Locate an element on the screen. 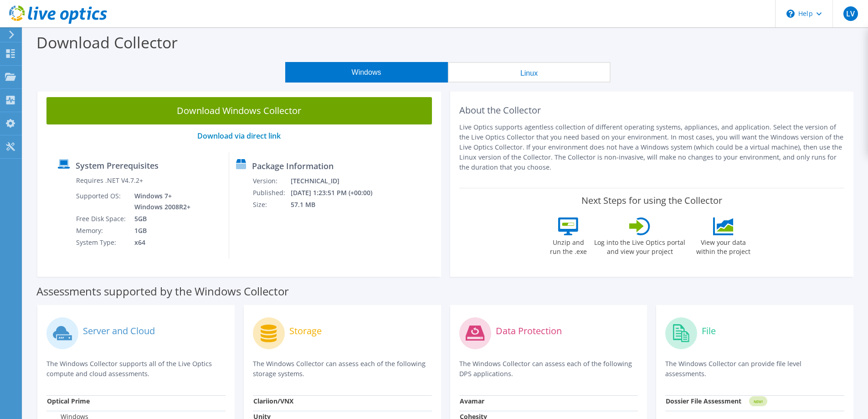 The height and width of the screenshot is (419, 868). button: Windows is located at coordinates (367, 72).